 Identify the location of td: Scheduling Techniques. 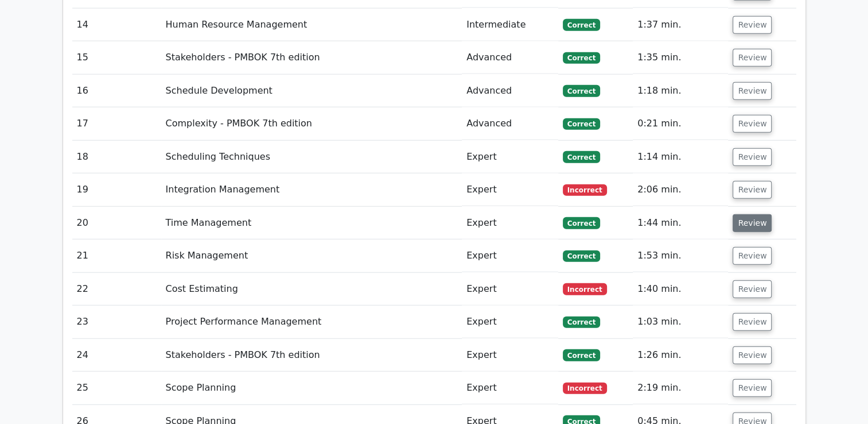
(311, 157).